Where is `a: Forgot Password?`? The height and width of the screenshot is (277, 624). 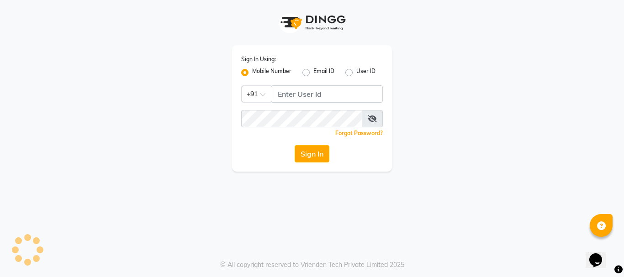 a: Forgot Password? is located at coordinates (359, 133).